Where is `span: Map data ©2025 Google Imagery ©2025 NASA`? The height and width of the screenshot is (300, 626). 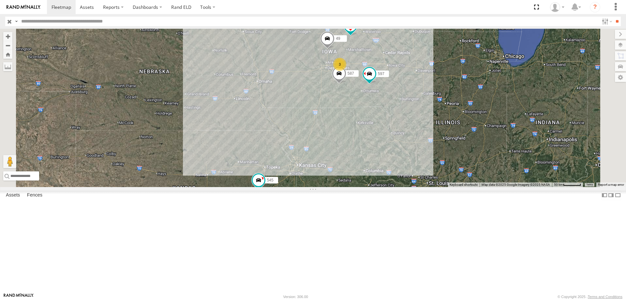
span: Map data ©2025 Google Imagery ©2025 NASA is located at coordinates (516, 184).